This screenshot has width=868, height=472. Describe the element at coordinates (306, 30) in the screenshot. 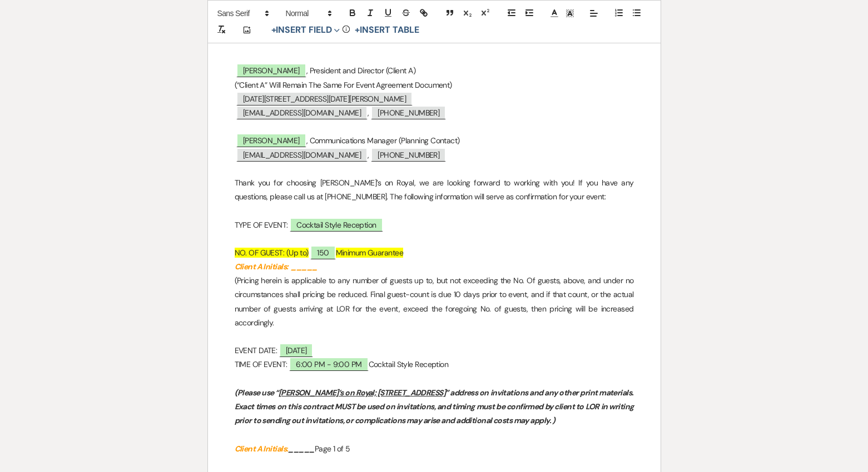

I see `button: Insert Field` at that location.